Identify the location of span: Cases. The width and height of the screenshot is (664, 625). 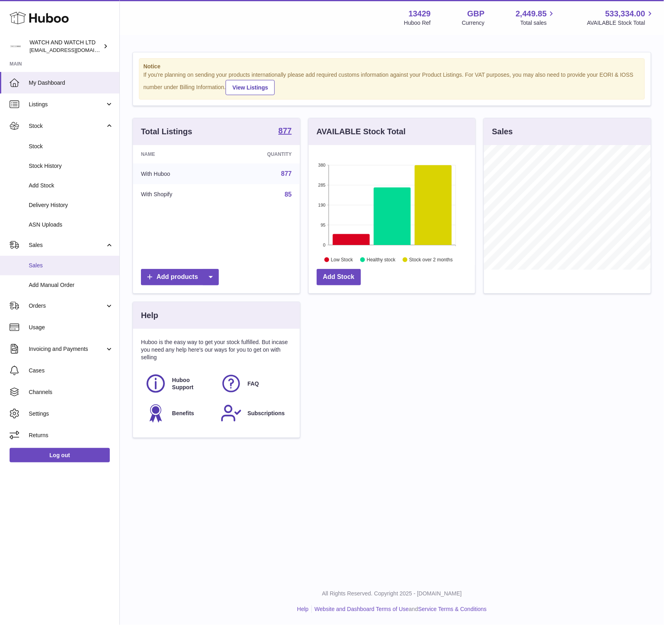
(71, 370).